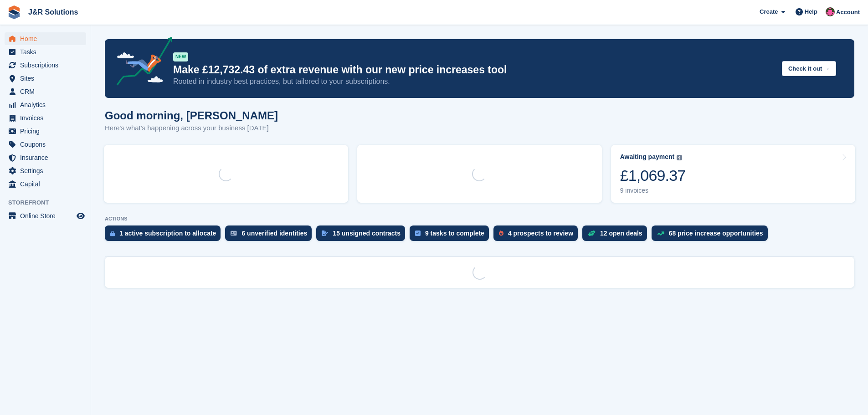 This screenshot has height=415, width=868. What do you see at coordinates (47, 171) in the screenshot?
I see `span: Settings` at bounding box center [47, 171].